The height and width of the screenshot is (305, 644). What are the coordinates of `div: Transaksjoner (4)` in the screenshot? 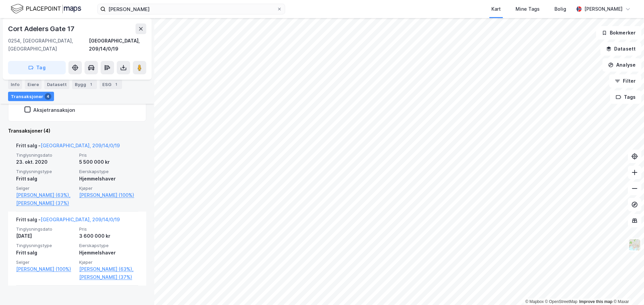 It's located at (77, 131).